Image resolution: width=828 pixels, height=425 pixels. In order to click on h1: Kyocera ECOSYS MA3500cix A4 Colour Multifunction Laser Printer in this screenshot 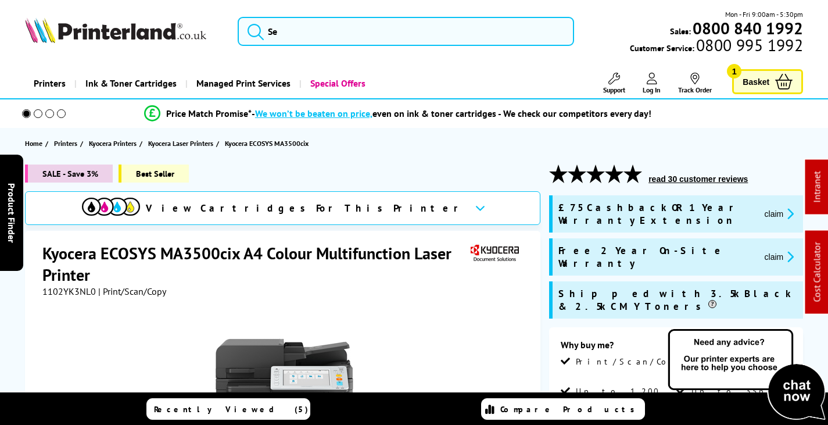, I will do `click(255, 264)`.